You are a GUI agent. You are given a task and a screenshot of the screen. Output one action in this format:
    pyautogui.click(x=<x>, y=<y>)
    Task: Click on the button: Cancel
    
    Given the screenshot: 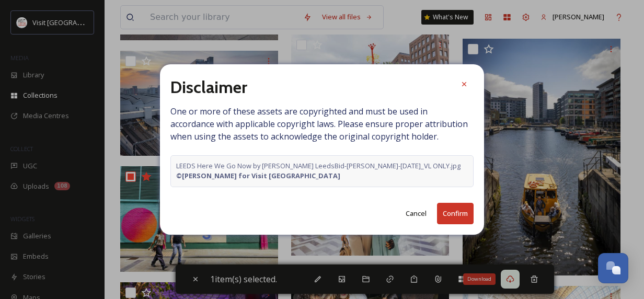 What is the action you would take?
    pyautogui.click(x=416, y=213)
    